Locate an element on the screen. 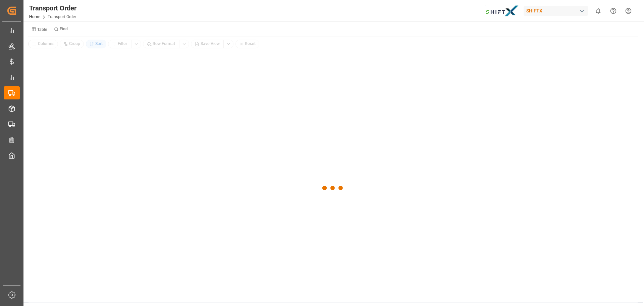 Image resolution: width=644 pixels, height=306 pixels. button: Table is located at coordinates (39, 29).